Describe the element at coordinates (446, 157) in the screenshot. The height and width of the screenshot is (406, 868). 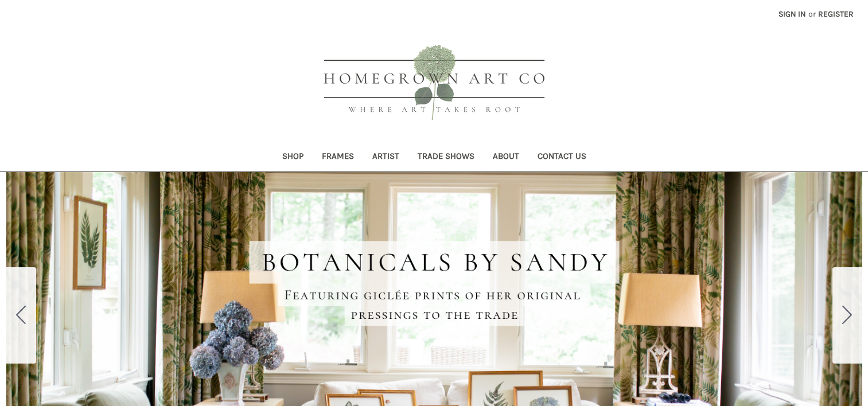
I see `a: Trade Shows` at that location.